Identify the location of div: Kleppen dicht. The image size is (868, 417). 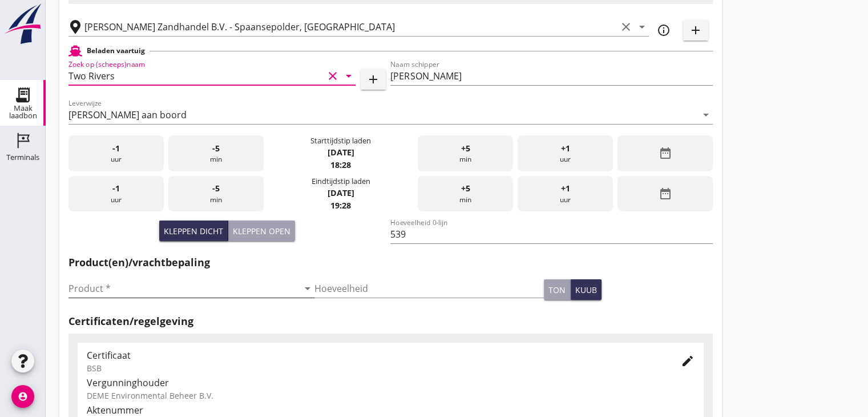
(193, 231).